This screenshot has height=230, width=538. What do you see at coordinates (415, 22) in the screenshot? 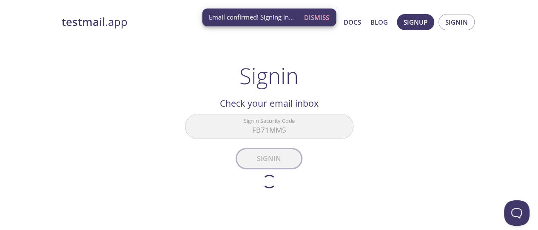
I see `span: Signup` at bounding box center [415, 22].